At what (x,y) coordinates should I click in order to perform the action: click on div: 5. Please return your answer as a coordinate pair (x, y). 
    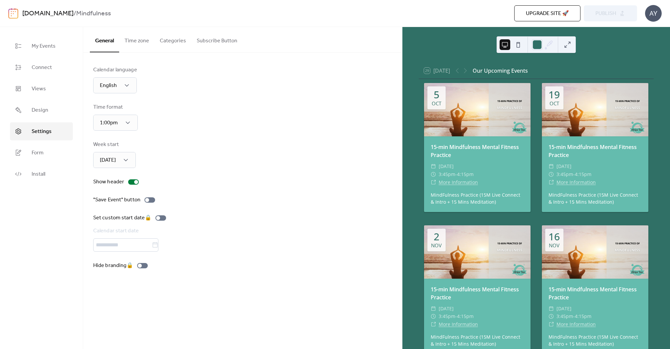
    Looking at the image, I should click on (436, 95).